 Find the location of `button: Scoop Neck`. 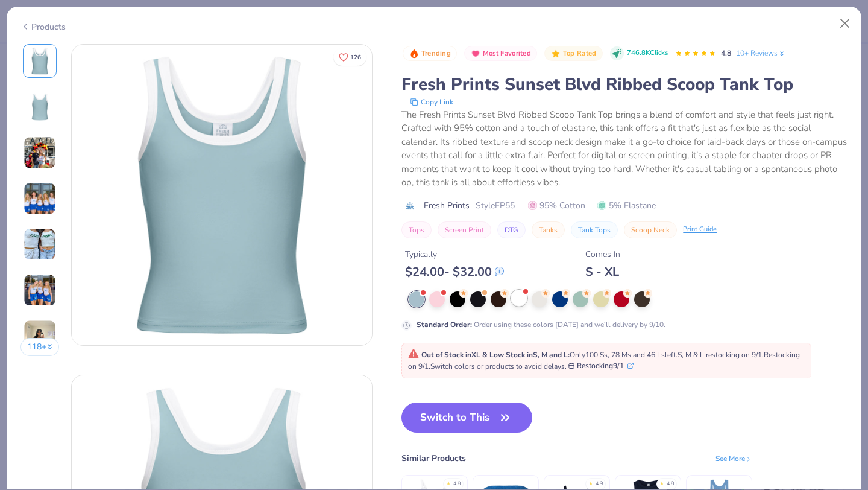

button: Scoop Neck is located at coordinates (650, 230).